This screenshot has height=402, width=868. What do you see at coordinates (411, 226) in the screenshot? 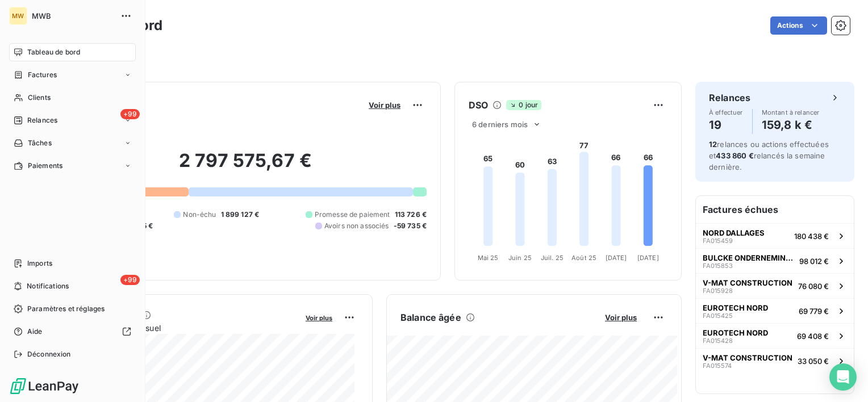
I see `span: -59 735 €` at bounding box center [411, 226].